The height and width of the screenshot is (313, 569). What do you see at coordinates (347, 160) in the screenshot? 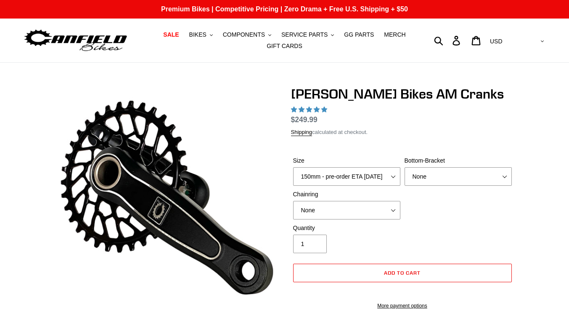
I see `label: Size` at bounding box center [347, 160].